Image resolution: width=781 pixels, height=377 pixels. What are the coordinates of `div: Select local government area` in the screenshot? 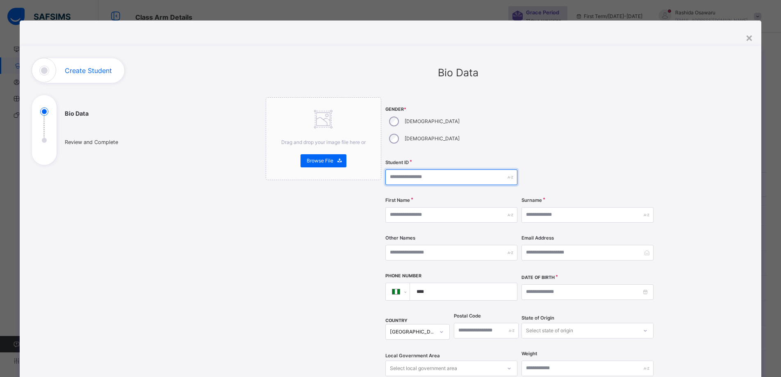 It's located at (424, 368).